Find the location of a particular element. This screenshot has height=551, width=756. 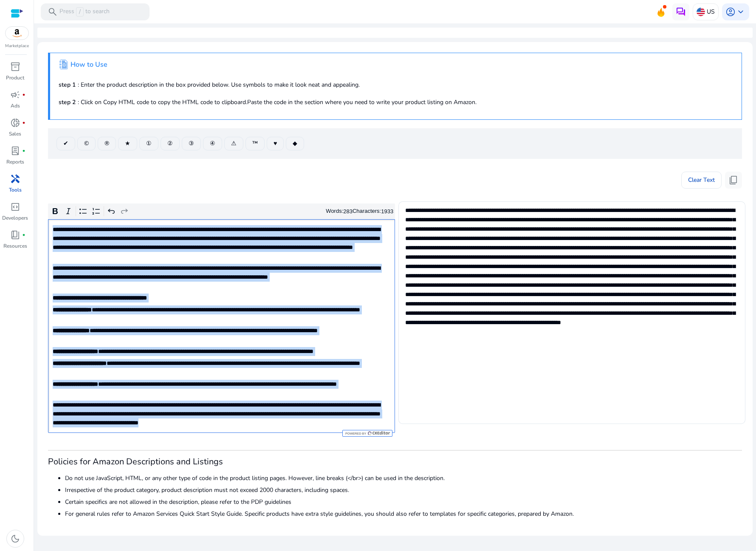

button: content_copy is located at coordinates (734, 180).